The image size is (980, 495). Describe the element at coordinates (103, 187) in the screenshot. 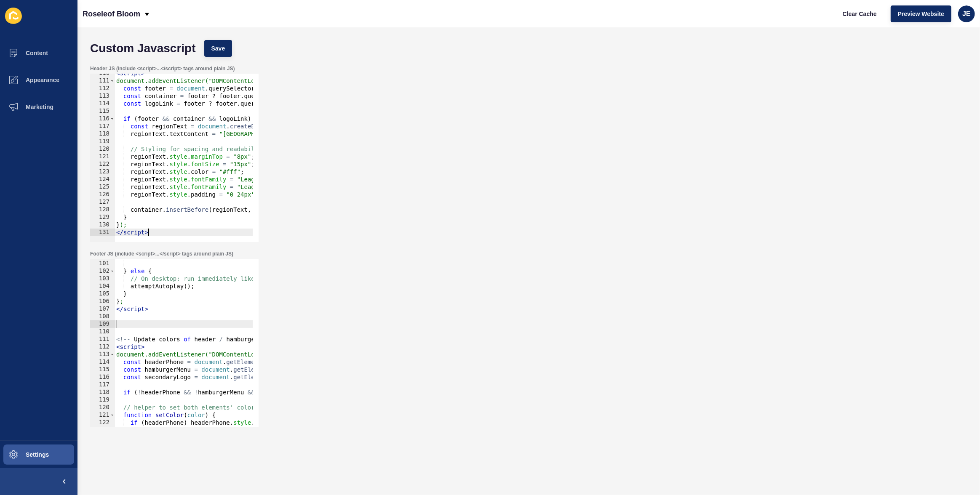

I see `div: 125` at that location.